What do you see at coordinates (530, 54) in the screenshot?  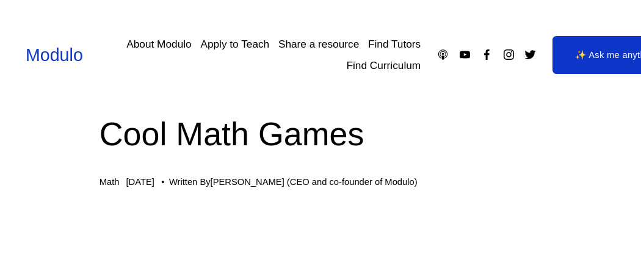 I see `a: Twitter` at bounding box center [530, 54].